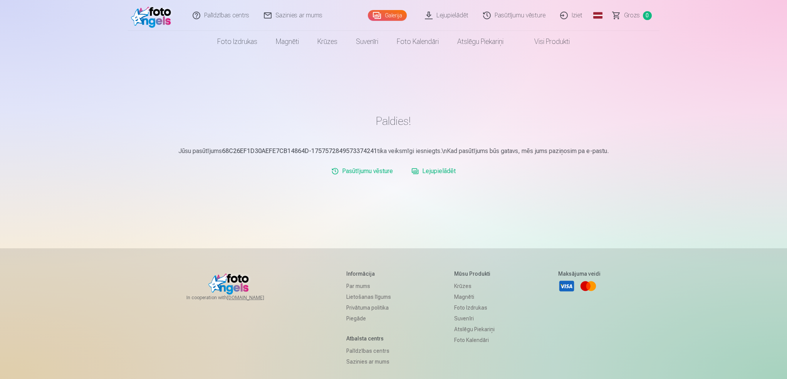 This screenshot has height=379, width=787. What do you see at coordinates (235, 297) in the screenshot?
I see `span: In cooperation with` at bounding box center [235, 297].